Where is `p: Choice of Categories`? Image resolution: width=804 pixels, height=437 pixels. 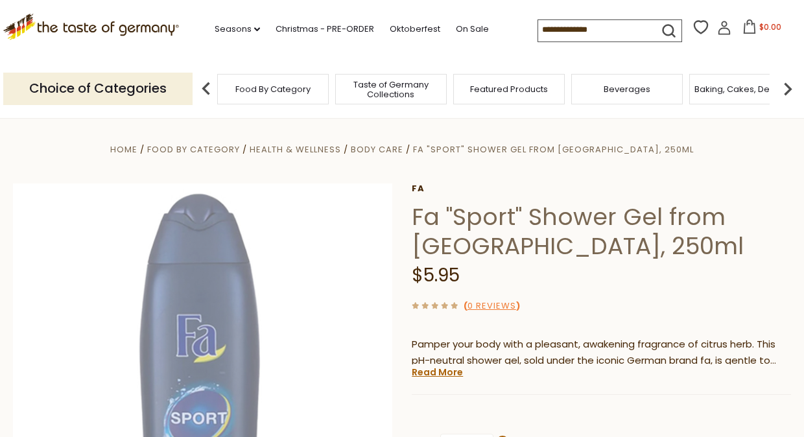
p: Choice of Categories is located at coordinates (98, 88).